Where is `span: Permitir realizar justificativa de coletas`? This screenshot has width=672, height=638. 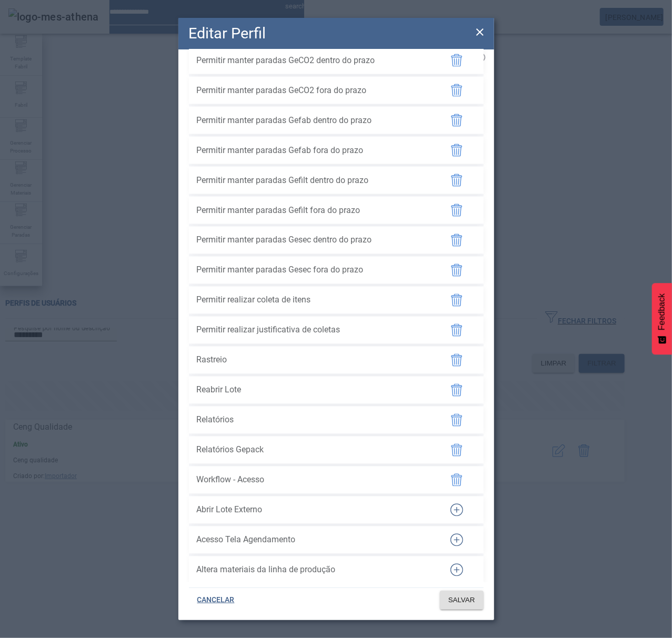
span: Permitir realizar justificativa de coletas is located at coordinates (315, 331).